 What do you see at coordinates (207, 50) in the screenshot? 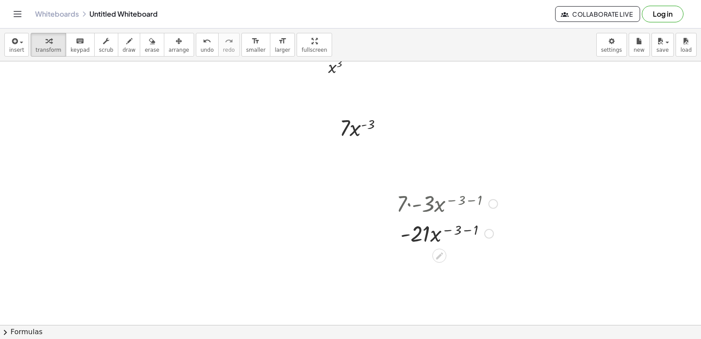
I see `span: undo` at bounding box center [207, 50].